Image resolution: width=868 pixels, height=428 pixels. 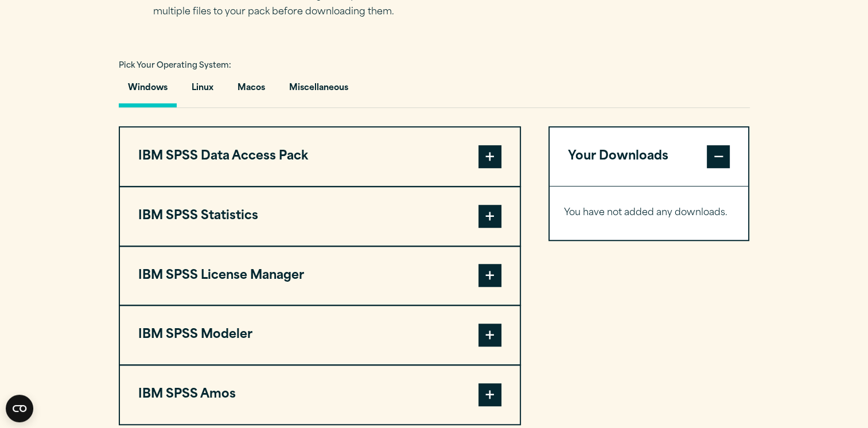 I want to click on div: Your Downloads, so click(x=649, y=213).